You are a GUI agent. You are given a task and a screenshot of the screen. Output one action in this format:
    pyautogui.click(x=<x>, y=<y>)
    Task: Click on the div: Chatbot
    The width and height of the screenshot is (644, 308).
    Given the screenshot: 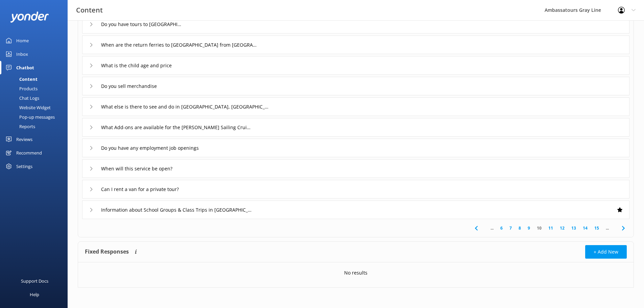 What is the action you would take?
    pyautogui.click(x=25, y=67)
    